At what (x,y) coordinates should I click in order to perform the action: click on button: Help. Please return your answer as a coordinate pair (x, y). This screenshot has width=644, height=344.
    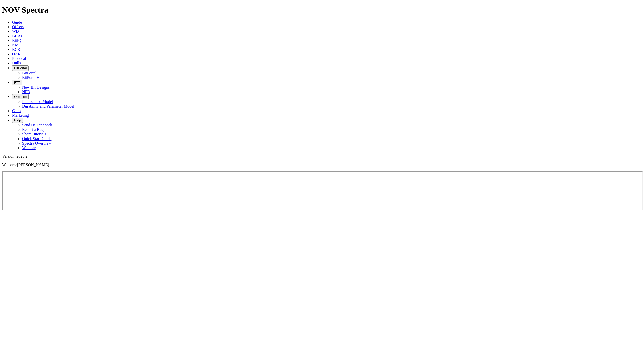
    Looking at the image, I should click on (17, 120).